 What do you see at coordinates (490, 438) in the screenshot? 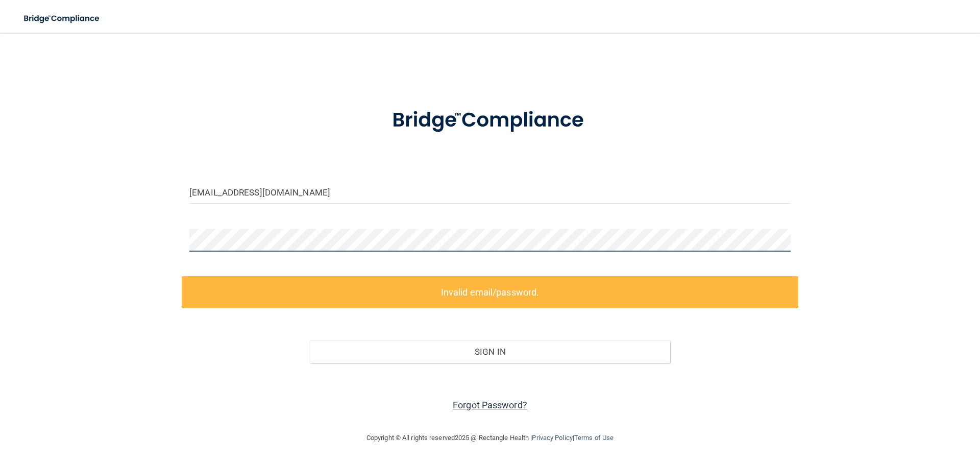
I see `div: Copyright © All rights reserved 2025 @ Rectangle Health | |` at bounding box center [490, 438].